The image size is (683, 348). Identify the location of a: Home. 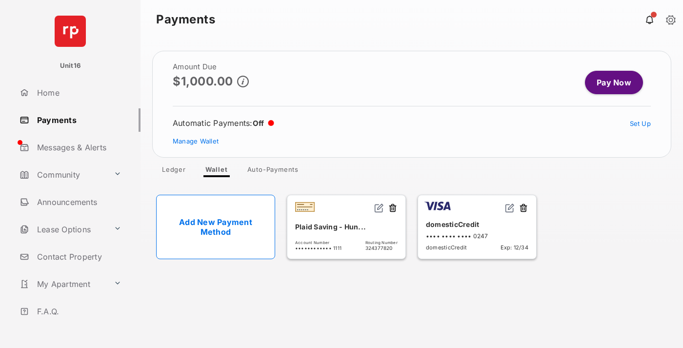
(78, 93).